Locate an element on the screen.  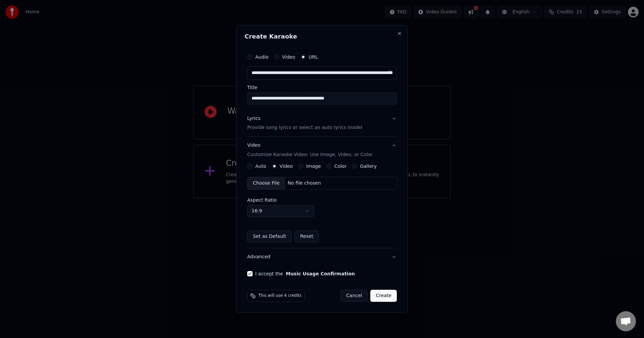
label: Gallery is located at coordinates (368, 166).